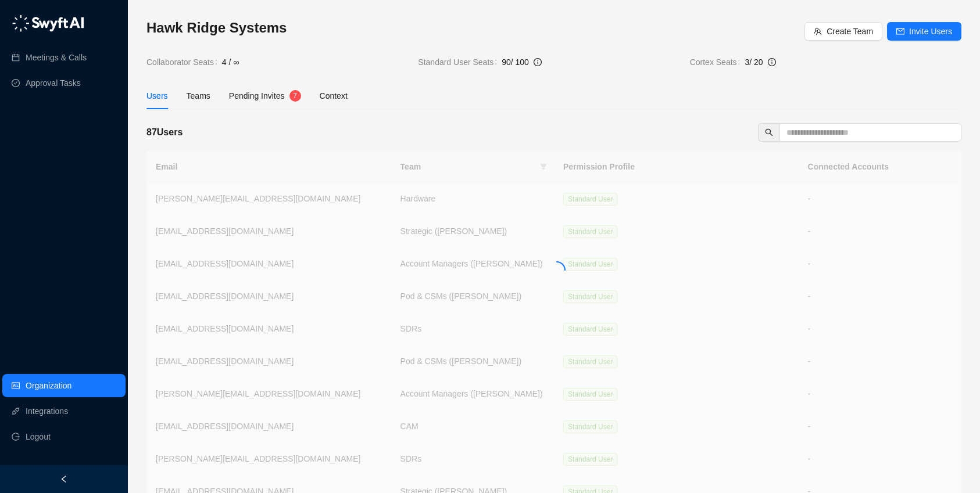 This screenshot has height=493, width=980. What do you see at coordinates (900, 31) in the screenshot?
I see `span: mail` at bounding box center [900, 31].